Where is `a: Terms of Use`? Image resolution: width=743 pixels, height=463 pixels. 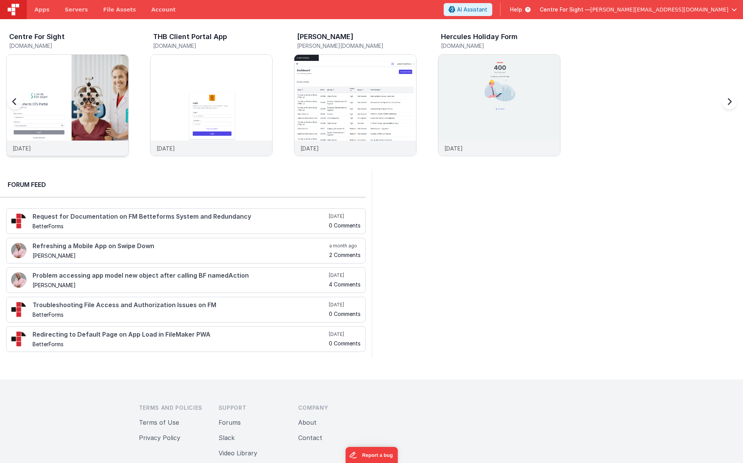 a: Terms of Use is located at coordinates (159, 422).